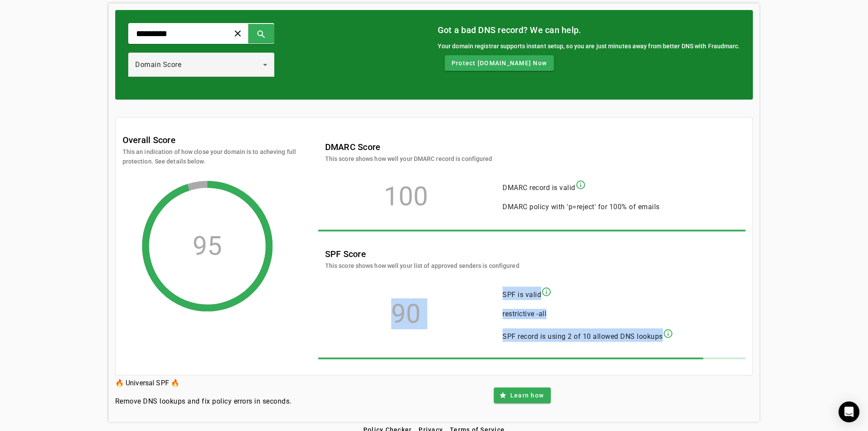 Image resolution: width=868 pixels, height=431 pixels. Describe the element at coordinates (207, 246) in the screenshot. I see `div: 95` at that location.